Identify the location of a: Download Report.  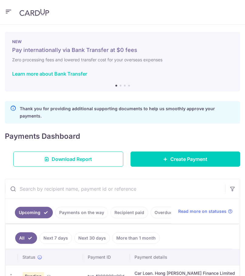
(68, 159).